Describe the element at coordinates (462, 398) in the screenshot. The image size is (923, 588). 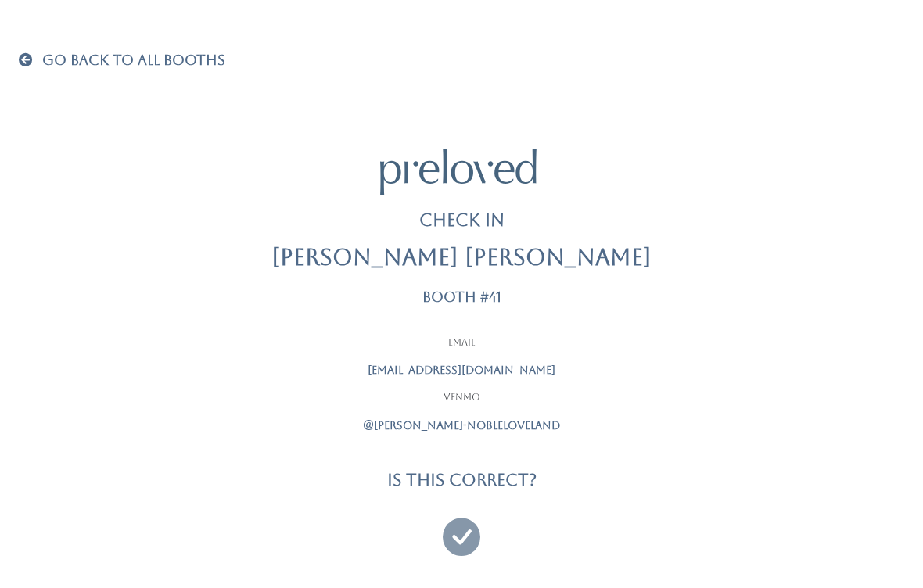
I see `p: Venmo` at that location.